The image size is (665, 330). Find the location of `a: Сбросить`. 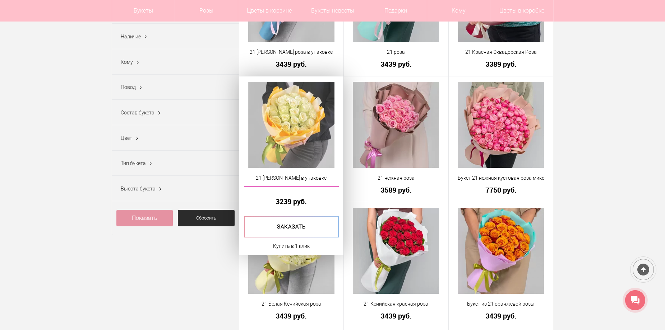

a: Сбросить is located at coordinates (206, 218).